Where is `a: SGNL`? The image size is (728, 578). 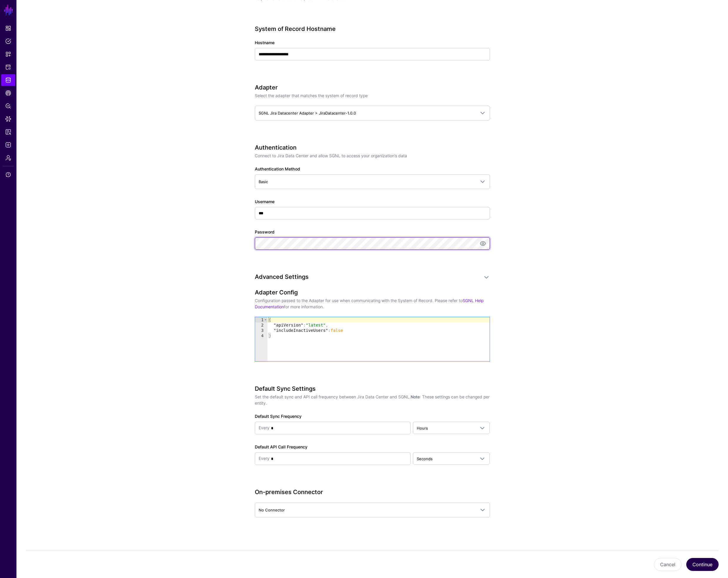 a: SGNL is located at coordinates (9, 10).